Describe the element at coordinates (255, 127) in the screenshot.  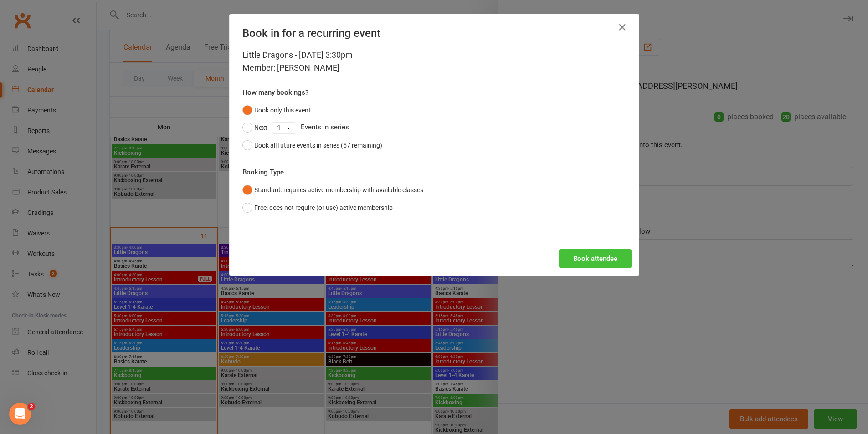
I see `button: Next` at that location.